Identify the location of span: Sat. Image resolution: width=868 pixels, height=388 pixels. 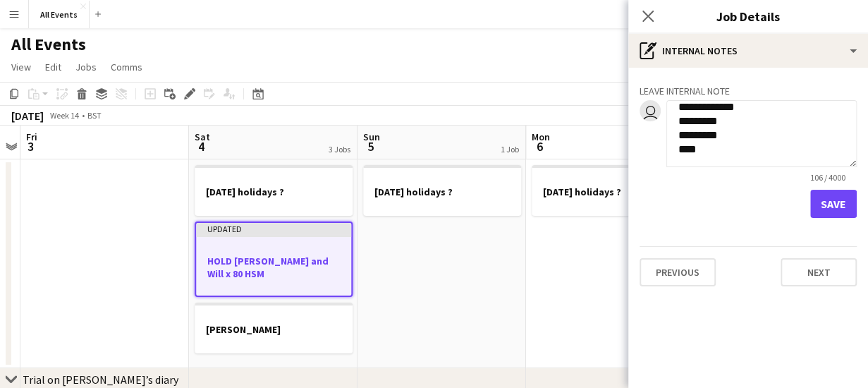
(203, 137).